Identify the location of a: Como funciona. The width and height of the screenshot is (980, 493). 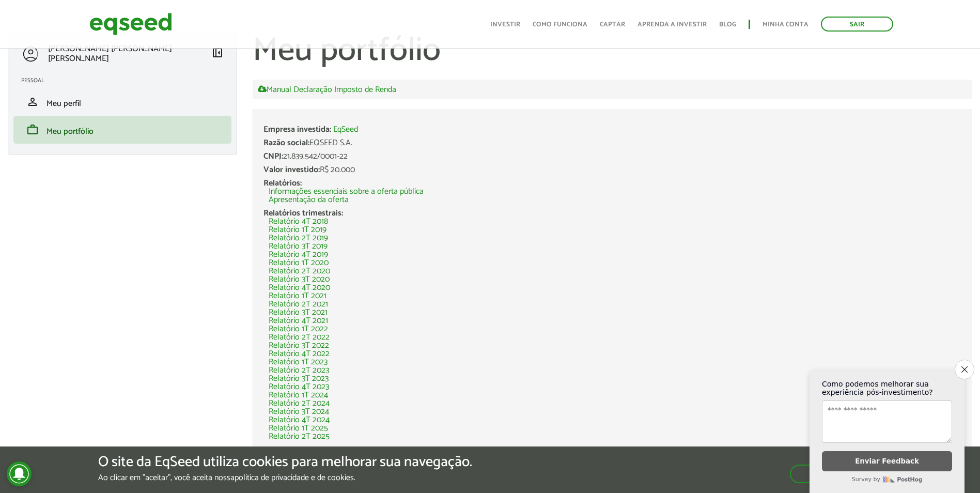
(560, 25).